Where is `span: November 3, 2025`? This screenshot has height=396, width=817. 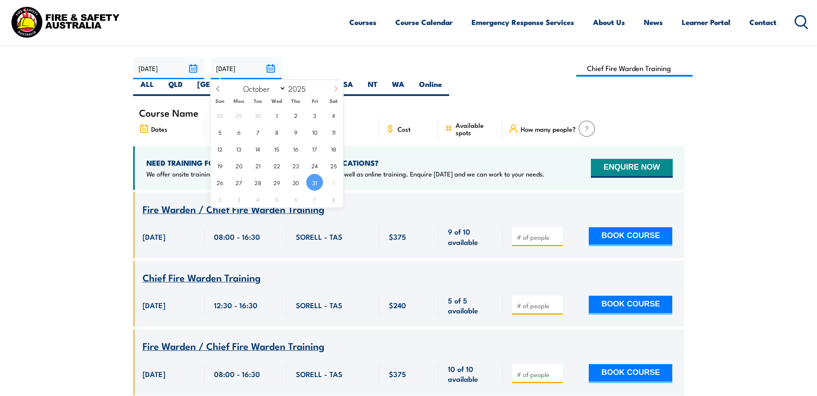 span: November 3, 2025 is located at coordinates (239, 199).